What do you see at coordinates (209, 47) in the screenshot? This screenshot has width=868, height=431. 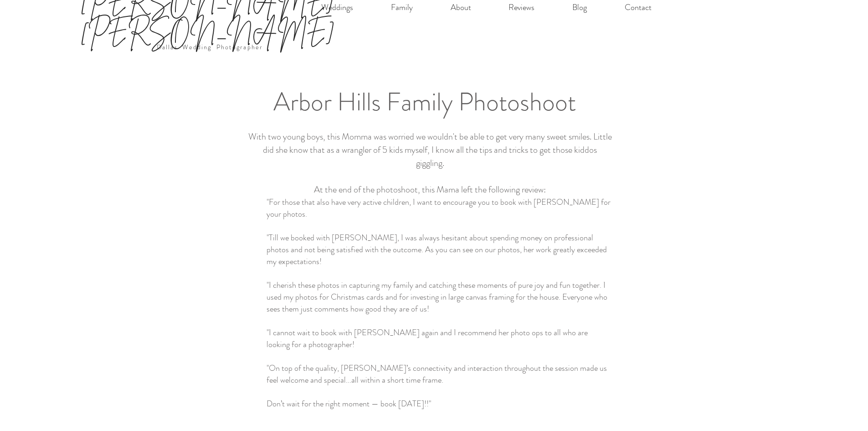 I see `a: Dallas Wedding Photographer` at bounding box center [209, 47].